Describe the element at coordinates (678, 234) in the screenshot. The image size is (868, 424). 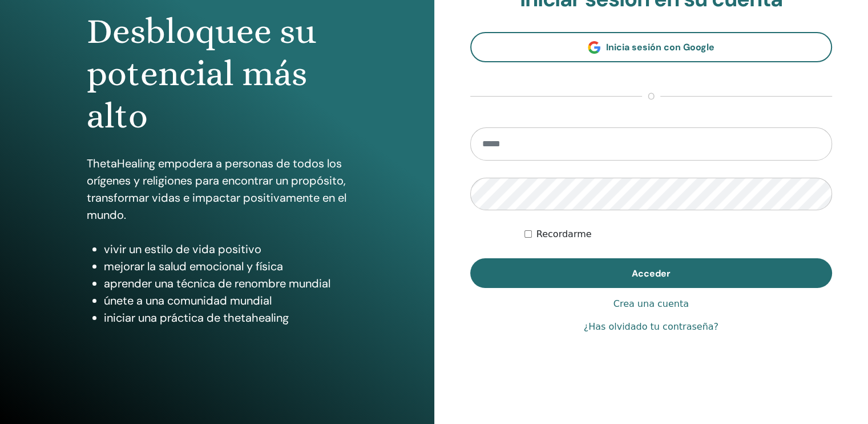
I see `div: Mantenerme autenticado indefinidamente o hasta cerrar la sesión manualmente` at that location.